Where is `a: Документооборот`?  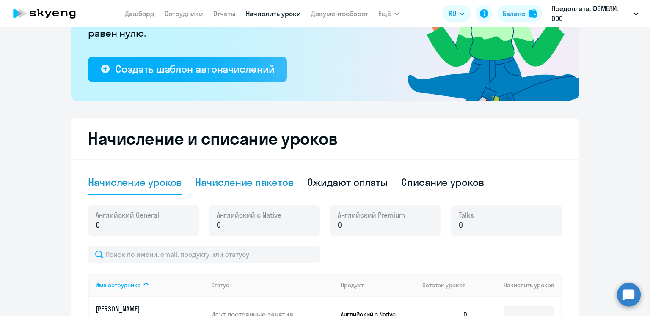
a: Документооборот is located at coordinates (339, 14).